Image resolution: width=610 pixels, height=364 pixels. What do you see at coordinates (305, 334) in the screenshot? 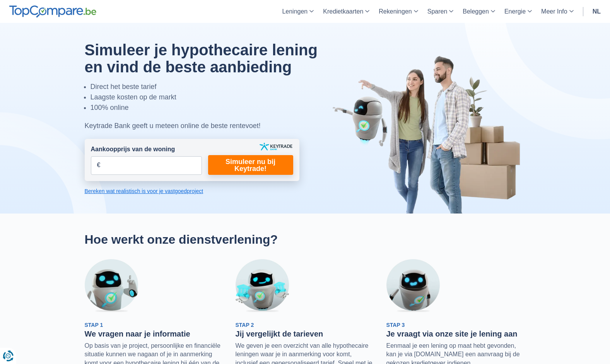
I see `h3: Jij vergelijkt de tarieven` at bounding box center [305, 334].